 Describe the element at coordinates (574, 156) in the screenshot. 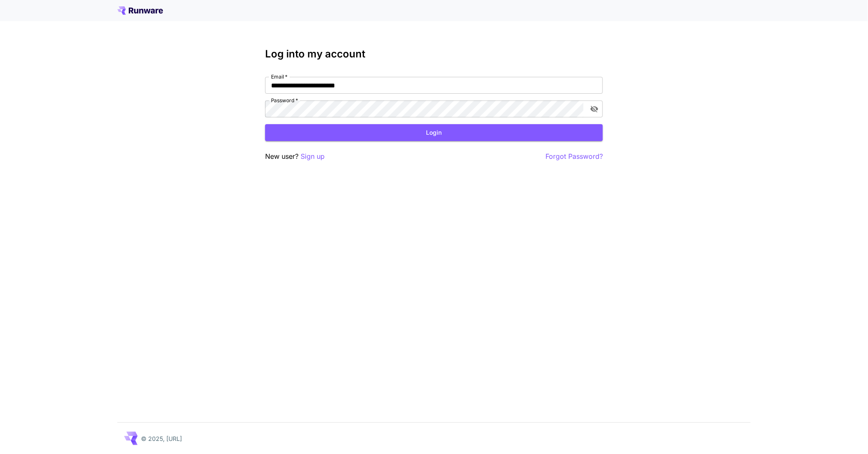

I see `button: Forgot Password?` at that location.